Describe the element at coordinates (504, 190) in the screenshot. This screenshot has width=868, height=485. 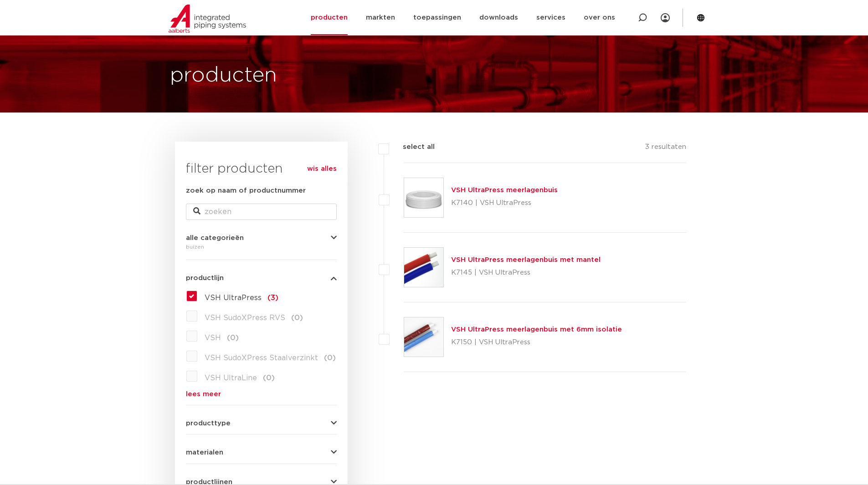
I see `a: VSH UltraPress meerlagenbuis` at that location.